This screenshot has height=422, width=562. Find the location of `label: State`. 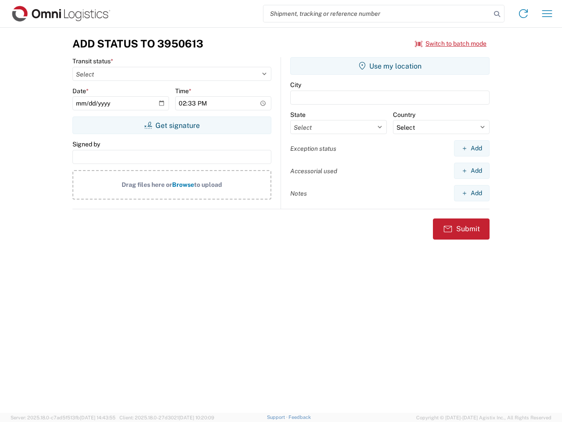

label: State is located at coordinates (298, 115).